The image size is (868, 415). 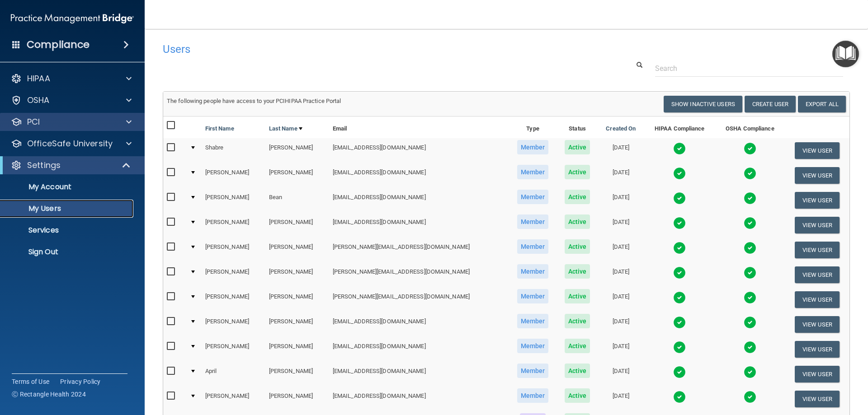 What do you see at coordinates (71, 165) in the screenshot?
I see `a: Settings` at bounding box center [71, 165].